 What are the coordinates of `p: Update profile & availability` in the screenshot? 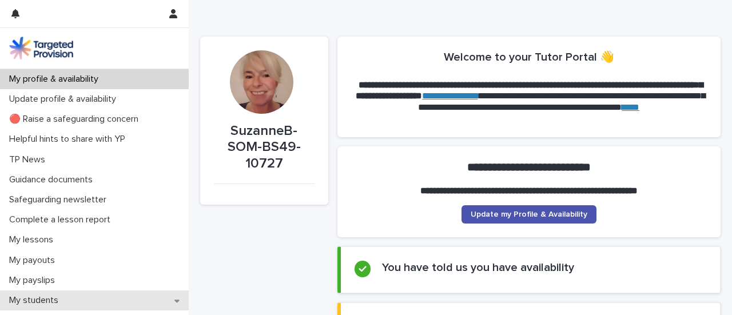 It's located at (65, 99).